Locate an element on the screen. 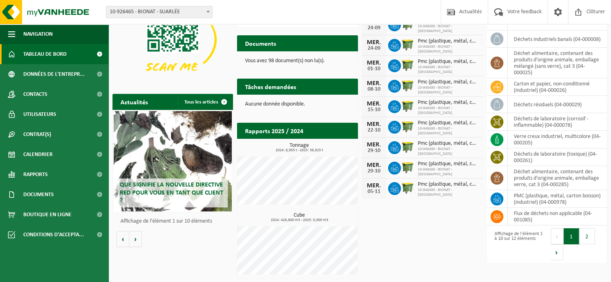 The image size is (611, 282). h3: Tonnage is located at coordinates (299, 148).